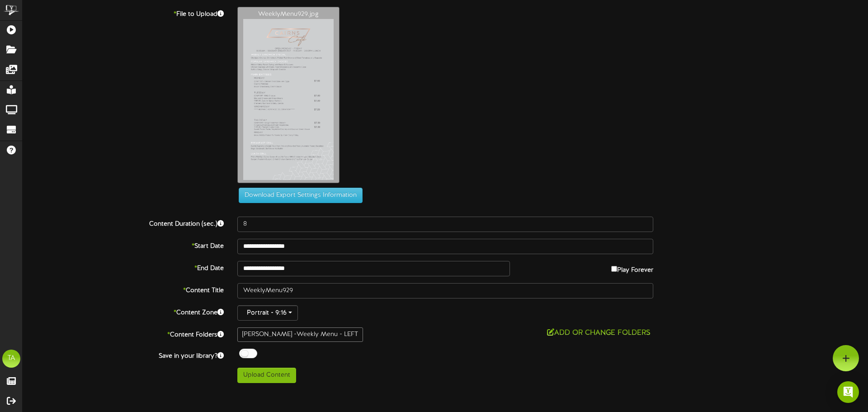  What do you see at coordinates (11, 359) in the screenshot?
I see `div: TA` at bounding box center [11, 359].